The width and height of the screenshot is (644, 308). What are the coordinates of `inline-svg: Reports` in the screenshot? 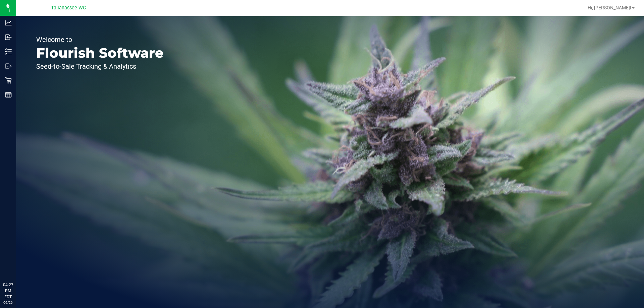 It's located at (8, 95).